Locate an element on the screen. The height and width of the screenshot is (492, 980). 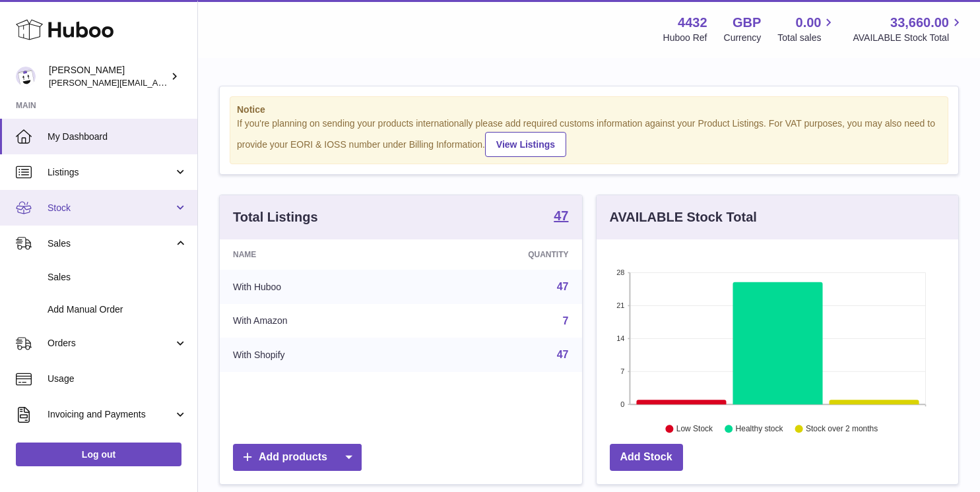
img: akhil@amalachai.com is located at coordinates (26, 76).